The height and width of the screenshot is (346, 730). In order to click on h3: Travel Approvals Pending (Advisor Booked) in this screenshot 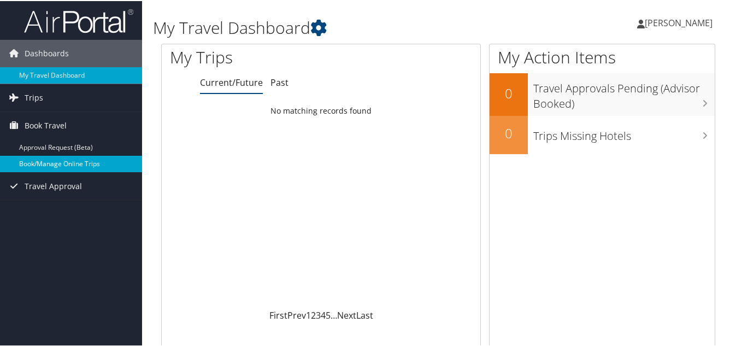, I will do `click(624, 92)`.